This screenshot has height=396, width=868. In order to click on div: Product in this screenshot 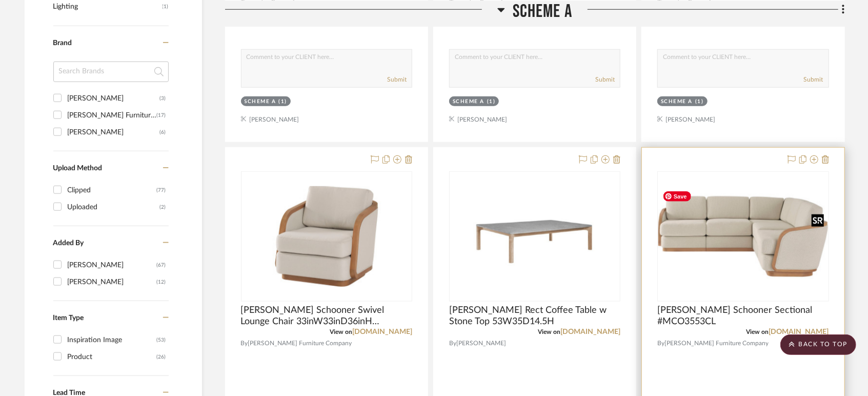, I will do `click(113, 358)`.